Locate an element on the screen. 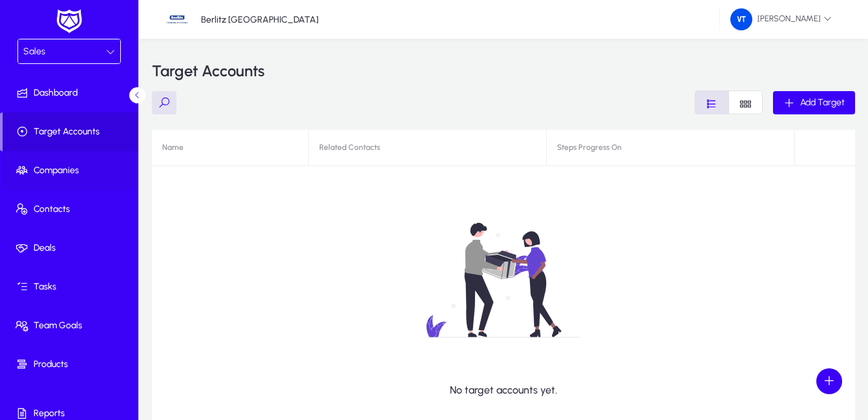  a: Companies is located at coordinates (72, 171).